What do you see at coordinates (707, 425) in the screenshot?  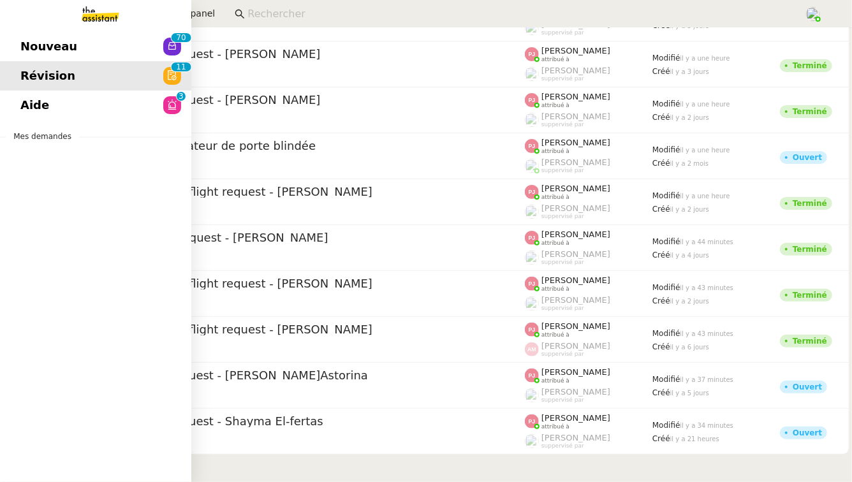 I see `span: il y a 34 minutes` at bounding box center [707, 425].